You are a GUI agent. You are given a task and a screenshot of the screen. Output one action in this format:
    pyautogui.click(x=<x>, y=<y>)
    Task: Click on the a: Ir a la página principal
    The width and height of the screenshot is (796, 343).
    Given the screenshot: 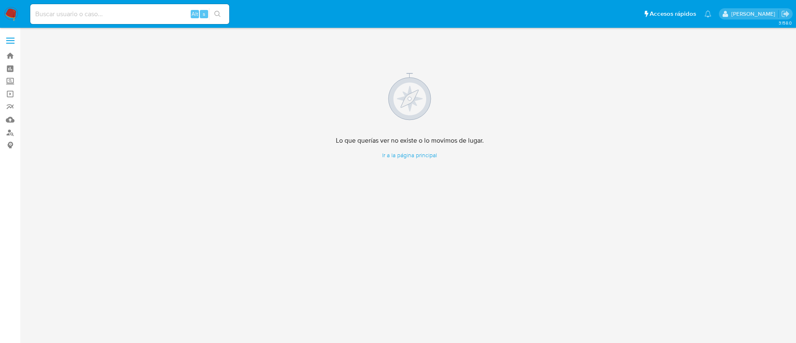 What is the action you would take?
    pyautogui.click(x=409, y=155)
    